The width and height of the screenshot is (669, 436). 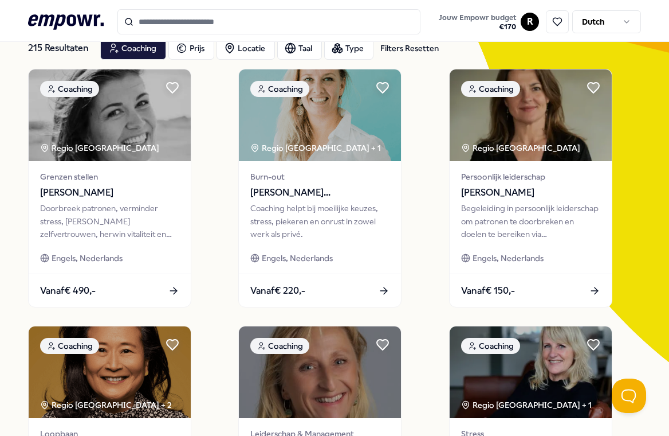 I want to click on span: € 170, so click(x=477, y=27).